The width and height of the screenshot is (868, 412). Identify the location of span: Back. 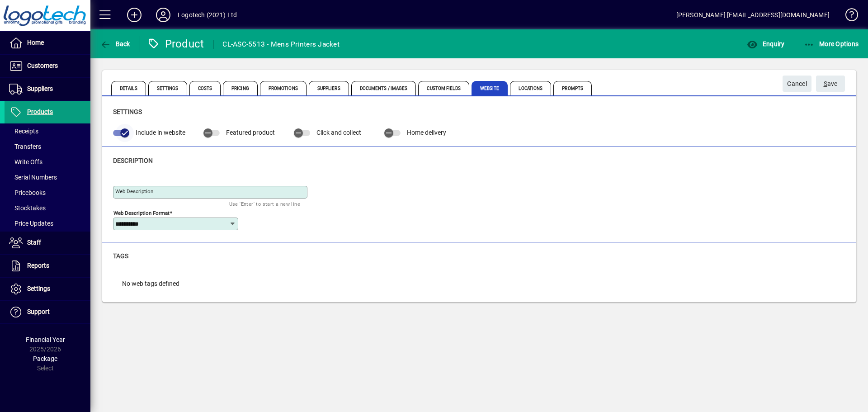
(115, 44).